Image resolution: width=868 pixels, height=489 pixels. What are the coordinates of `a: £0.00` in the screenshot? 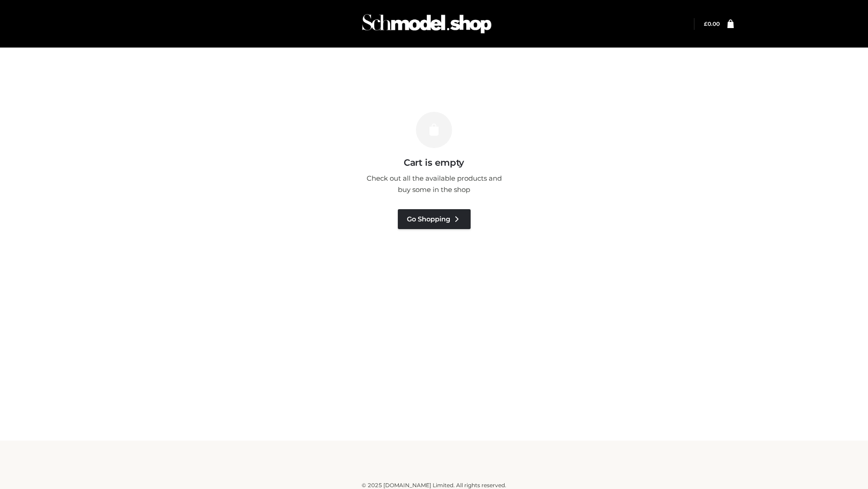 It's located at (712, 23).